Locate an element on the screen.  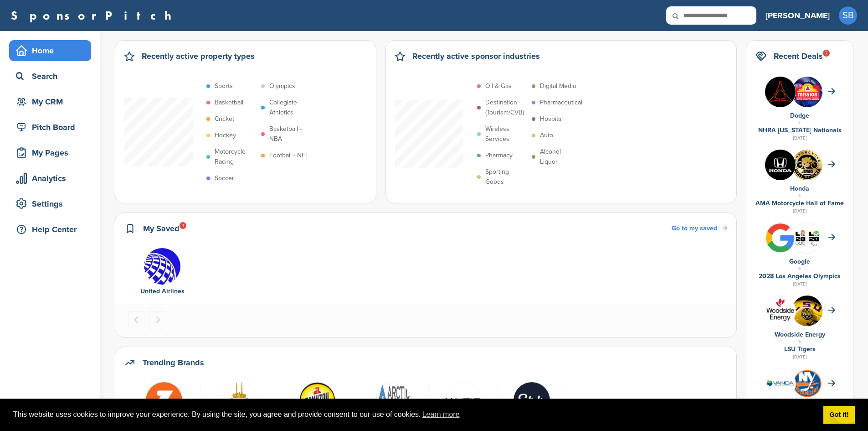
img: Csrq75nh 400x400 is located at coordinates (807, 238).